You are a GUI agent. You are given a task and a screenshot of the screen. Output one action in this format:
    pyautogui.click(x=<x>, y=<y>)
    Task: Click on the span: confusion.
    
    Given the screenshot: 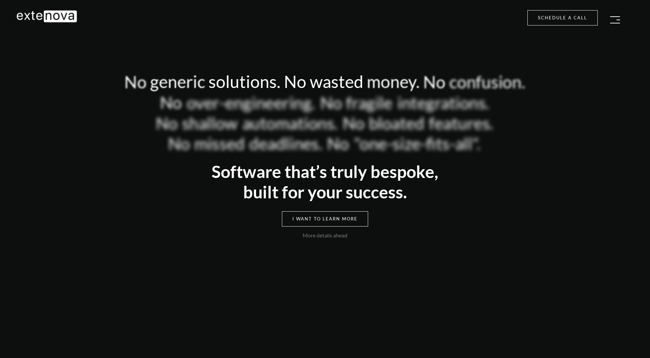 What is the action you would take?
    pyautogui.click(x=487, y=82)
    